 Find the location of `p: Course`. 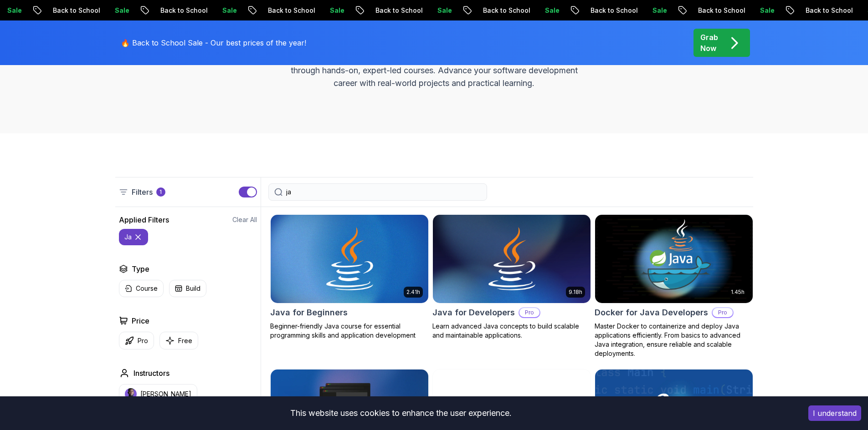

p: Course is located at coordinates (147, 288).